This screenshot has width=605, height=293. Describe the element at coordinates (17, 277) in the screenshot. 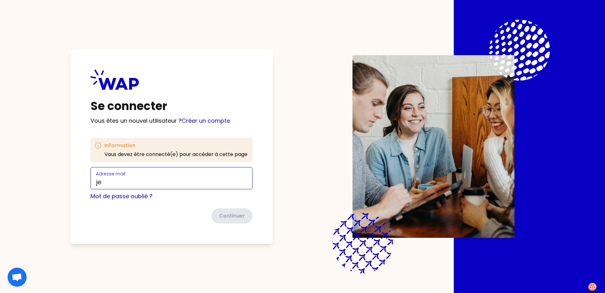

I see `div: Ouvrir le chat` at that location.